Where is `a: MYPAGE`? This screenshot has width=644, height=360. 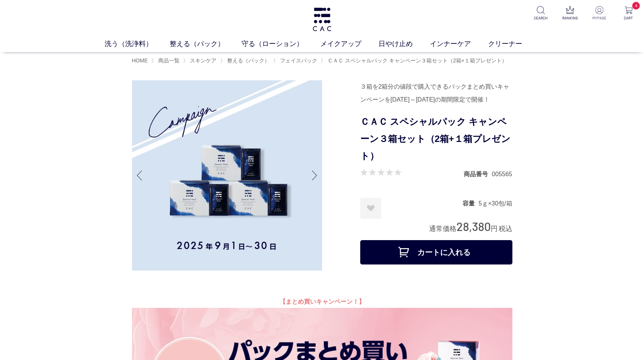 a: MYPAGE is located at coordinates (599, 14).